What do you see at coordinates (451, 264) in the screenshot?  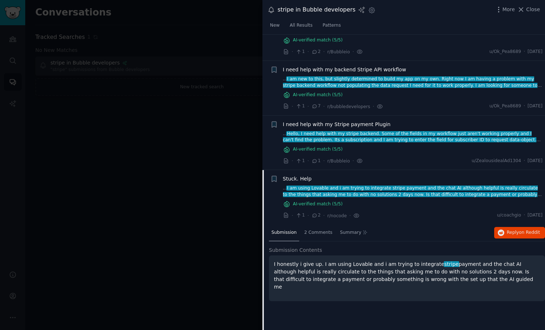 I see `span: stripe` at bounding box center [451, 264].